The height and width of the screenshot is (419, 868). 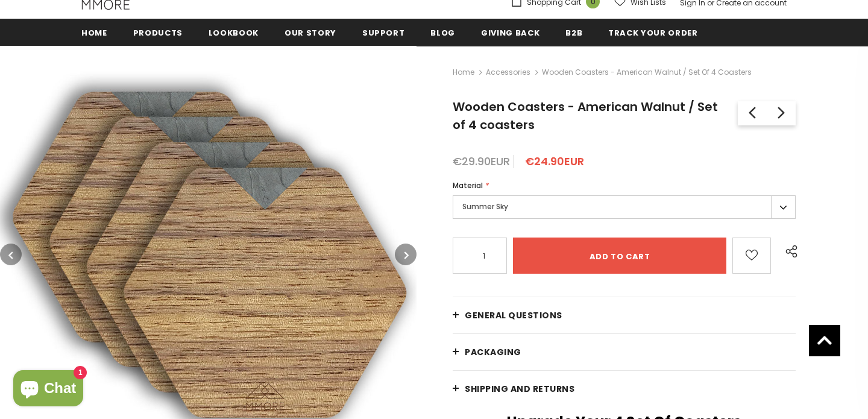 What do you see at coordinates (94, 33) in the screenshot?
I see `span: Home` at bounding box center [94, 33].